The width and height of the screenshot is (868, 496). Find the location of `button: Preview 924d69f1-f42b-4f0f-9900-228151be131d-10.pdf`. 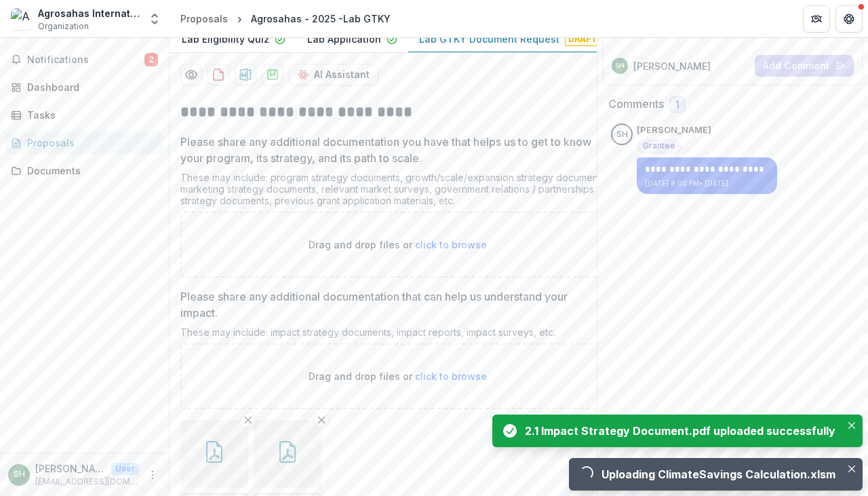

button: Preview 924d69f1-f42b-4f0f-9900-228151be131d-10.pdf is located at coordinates (192, 75).